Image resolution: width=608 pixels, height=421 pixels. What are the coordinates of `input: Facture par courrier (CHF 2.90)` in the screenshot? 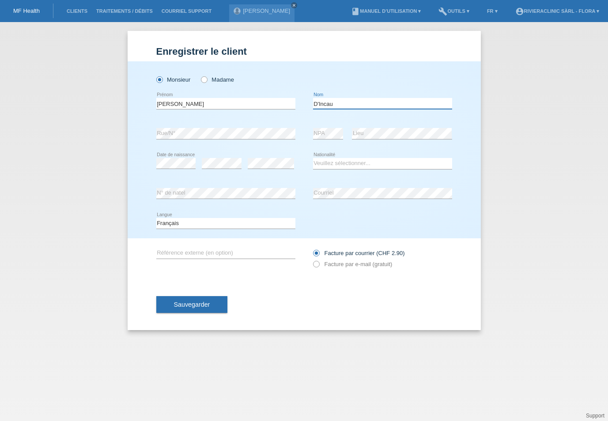 It's located at (315, 255).